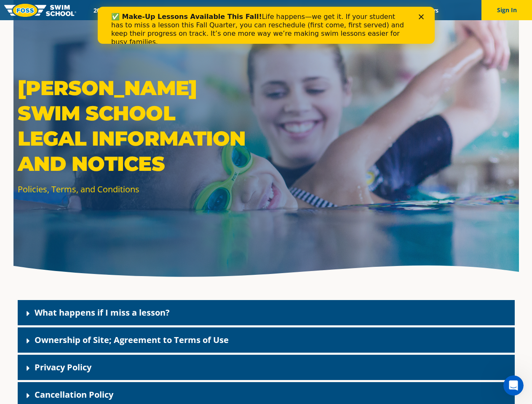 Image resolution: width=532 pixels, height=404 pixels. Describe the element at coordinates (266, 368) in the screenshot. I see `div: Privacy Policy` at that location.